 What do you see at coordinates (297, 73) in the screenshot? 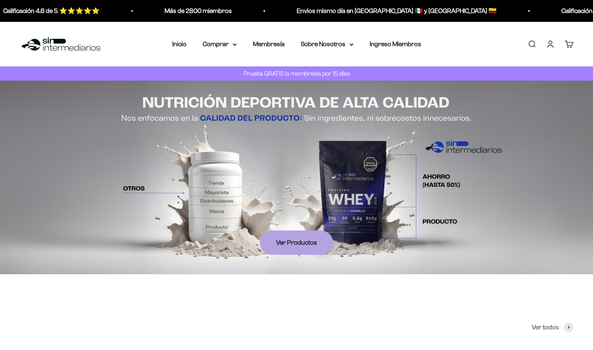
I see `p: Prueba GRATIS la membresía por 15 días` at bounding box center [297, 73].